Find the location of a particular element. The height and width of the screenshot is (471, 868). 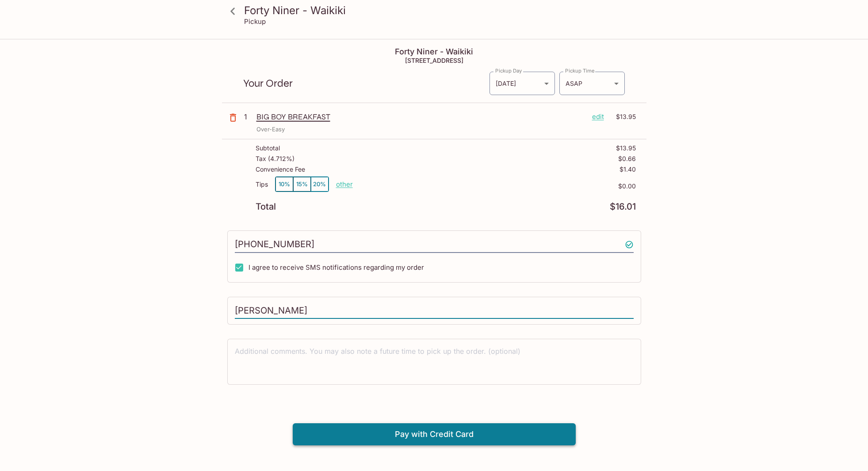

p: 1 is located at coordinates (248, 116).